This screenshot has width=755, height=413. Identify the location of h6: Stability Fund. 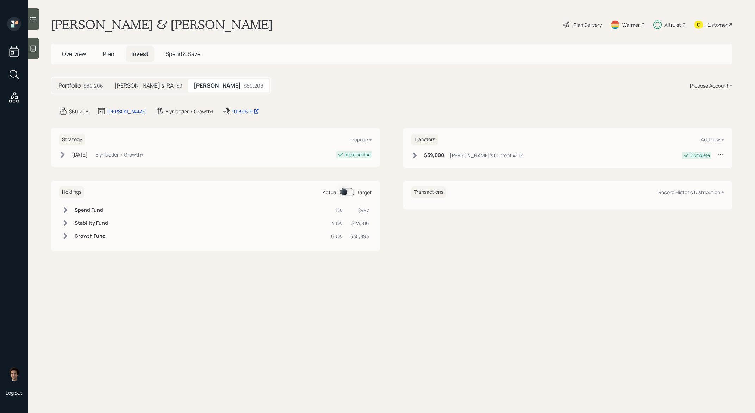
(91, 223).